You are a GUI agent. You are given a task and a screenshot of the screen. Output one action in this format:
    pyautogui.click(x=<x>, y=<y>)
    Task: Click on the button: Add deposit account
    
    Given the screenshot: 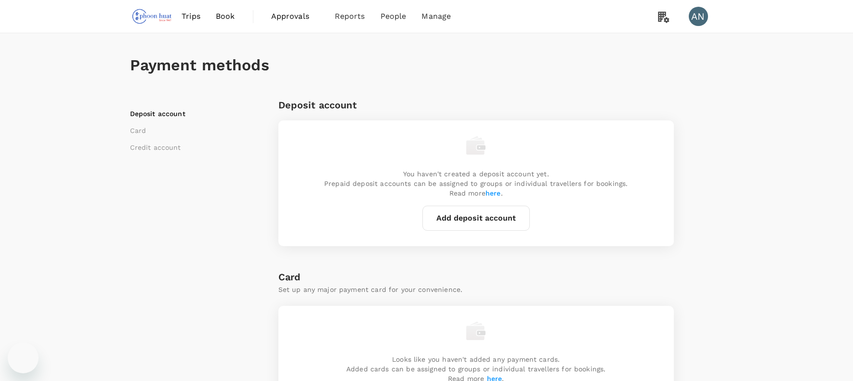 What is the action you would take?
    pyautogui.click(x=476, y=218)
    